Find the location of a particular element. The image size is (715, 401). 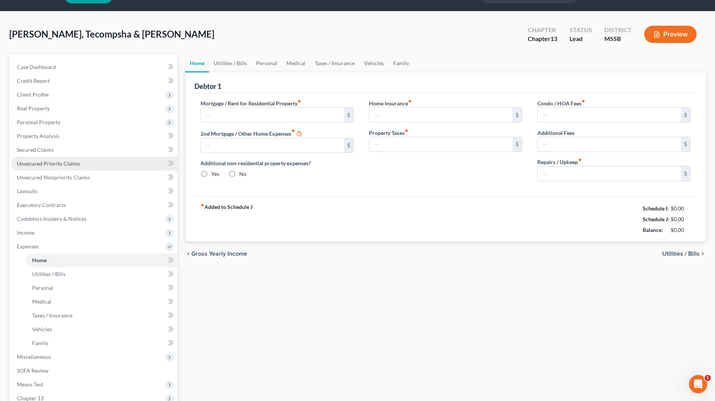

span: Codebtors Insiders & Notices is located at coordinates (52, 218).